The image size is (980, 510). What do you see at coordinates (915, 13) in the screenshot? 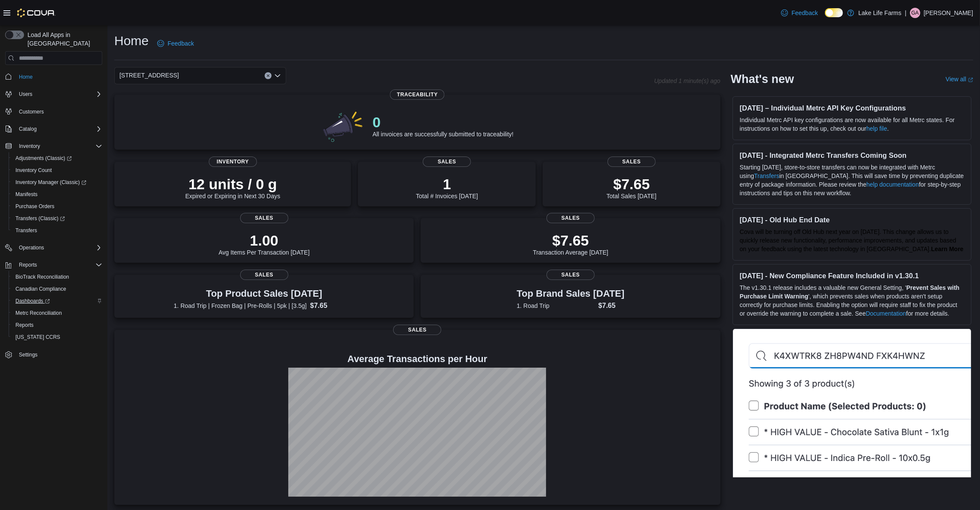
I see `span: GA` at bounding box center [915, 13].